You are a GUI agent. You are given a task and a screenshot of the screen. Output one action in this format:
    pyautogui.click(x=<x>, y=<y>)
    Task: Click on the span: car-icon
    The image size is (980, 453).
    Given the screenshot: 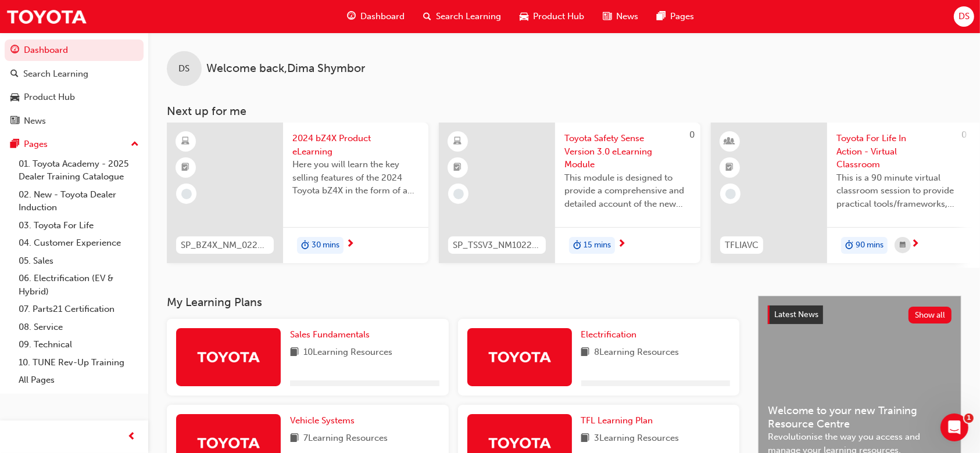 What is the action you would take?
    pyautogui.click(x=15, y=98)
    